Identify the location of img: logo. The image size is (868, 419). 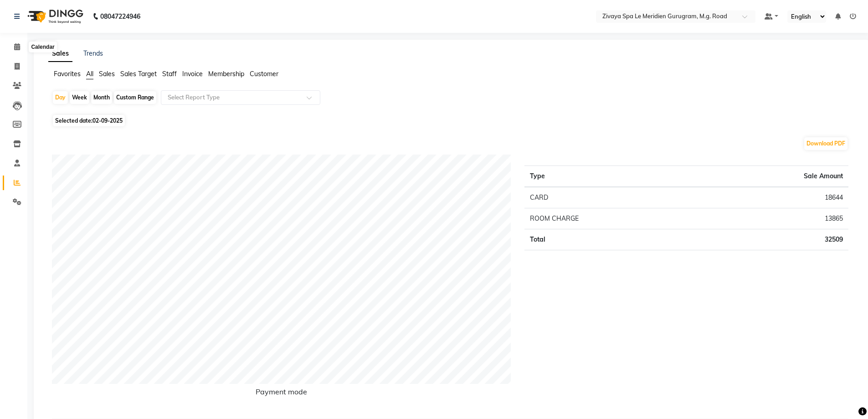
(54, 16).